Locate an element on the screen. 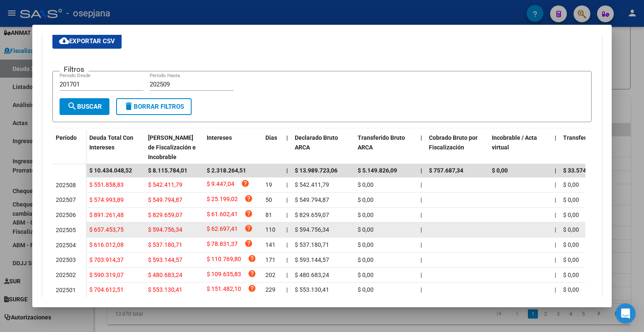 This screenshot has width=644, height=332. span: $ 13.989.723,06 is located at coordinates (316, 170).